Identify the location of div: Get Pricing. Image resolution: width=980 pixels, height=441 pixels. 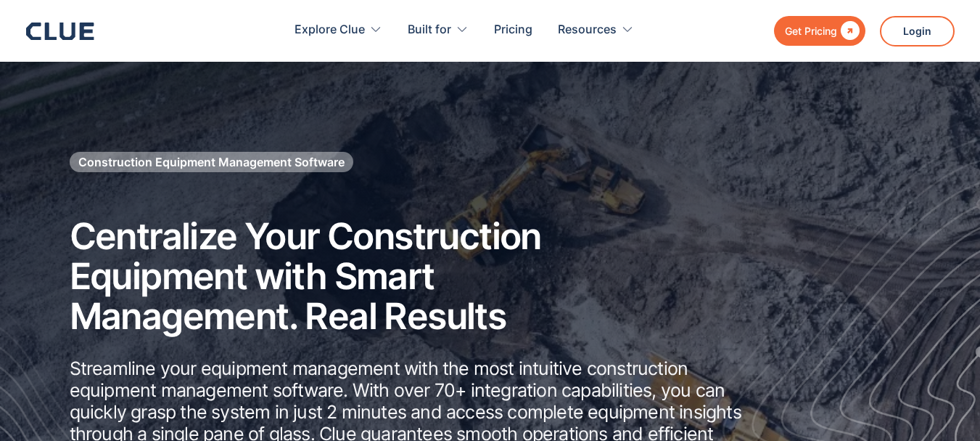
(811, 30).